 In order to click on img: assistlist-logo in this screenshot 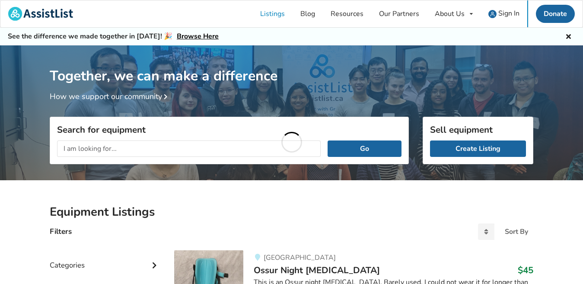, I will do `click(41, 14)`.